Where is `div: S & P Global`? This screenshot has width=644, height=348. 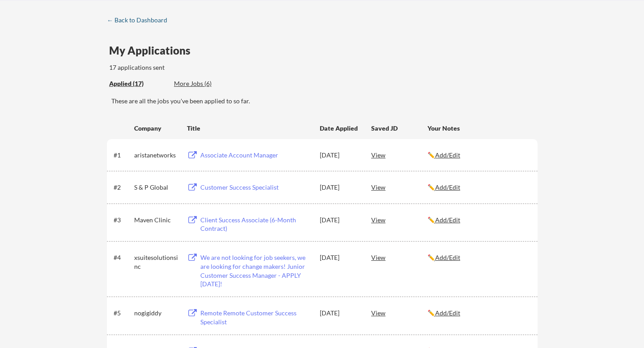
div: S & P Global is located at coordinates (157, 187).